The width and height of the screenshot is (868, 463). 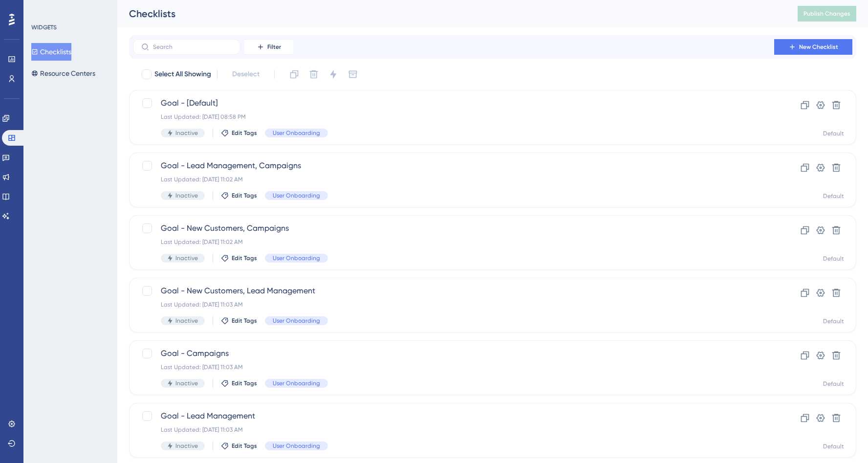 What do you see at coordinates (453, 416) in the screenshot?
I see `span: Goal - Lead Management` at bounding box center [453, 416].